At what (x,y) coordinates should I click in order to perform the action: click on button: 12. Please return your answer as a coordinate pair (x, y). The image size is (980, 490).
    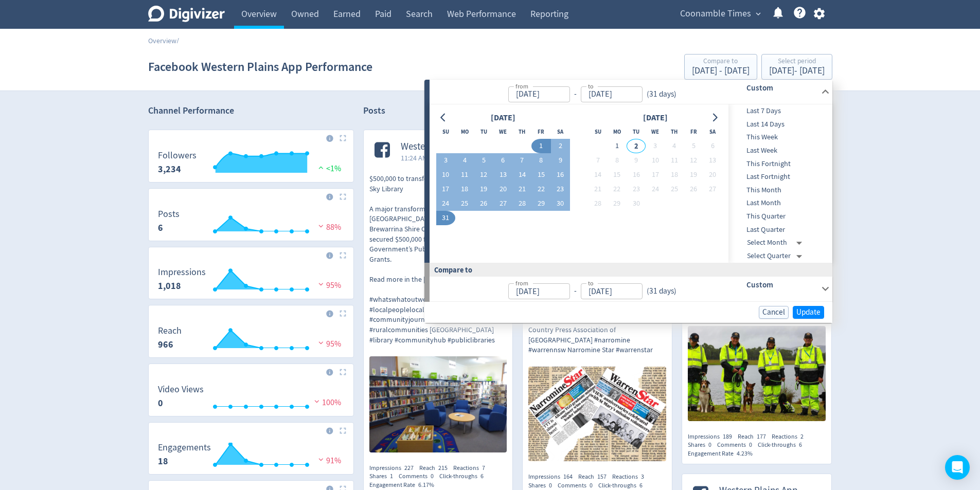
    Looking at the image, I should click on (484, 175).